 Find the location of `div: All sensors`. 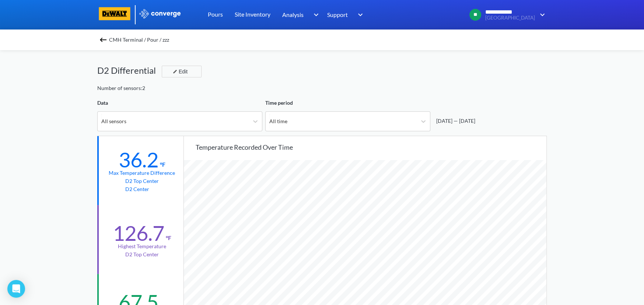

div: All sensors is located at coordinates (114, 121).